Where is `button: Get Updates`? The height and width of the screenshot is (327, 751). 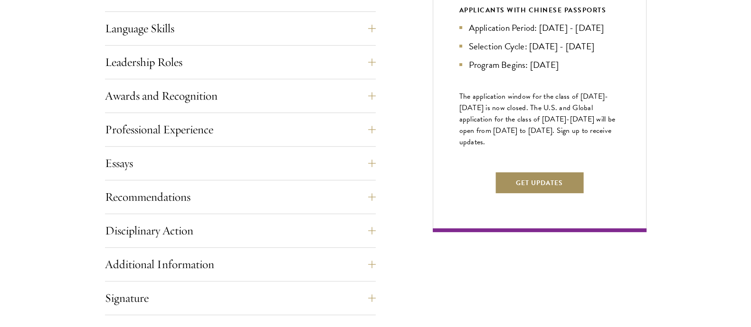
button: Get Updates is located at coordinates (539, 183).